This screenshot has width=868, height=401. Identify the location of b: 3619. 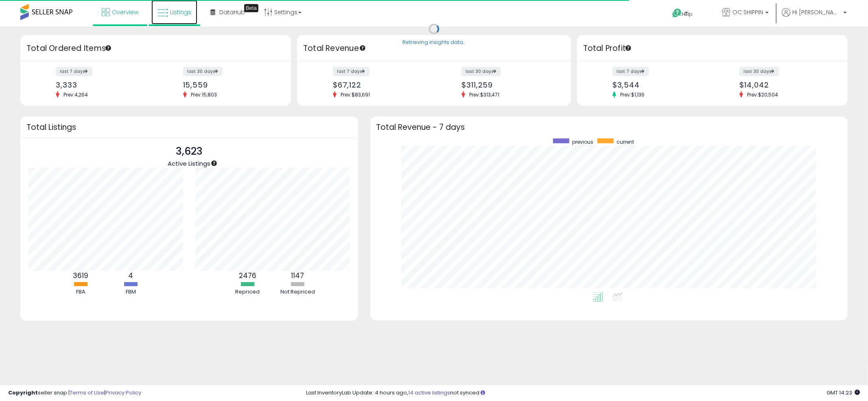
(80, 276).